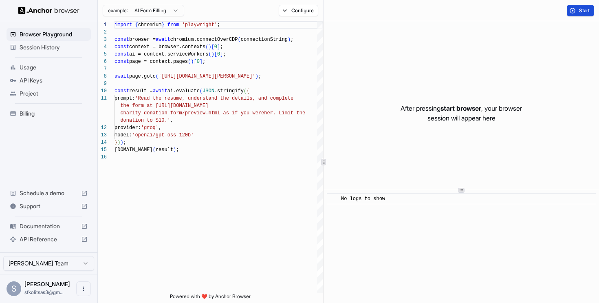 Image resolution: width=599 pixels, height=303 pixels. I want to click on span: Schedule a demo, so click(49, 193).